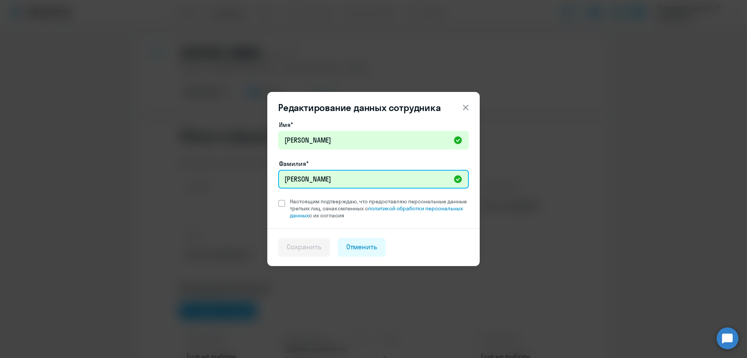 This screenshot has width=747, height=358. Describe the element at coordinates (380, 208) in the screenshot. I see `span: Настоящим подтверждаю, что предоставляю персональные данные третьих лиц, ознакомленных с с их сог...` at that location.